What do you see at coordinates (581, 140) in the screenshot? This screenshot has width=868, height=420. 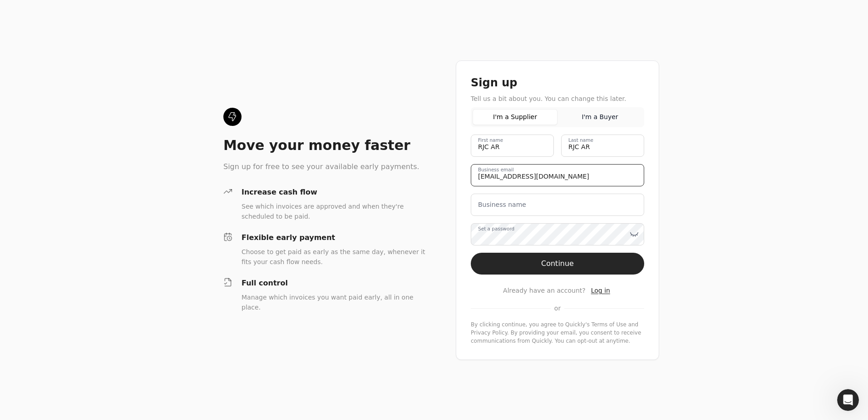 I see `label: Last name` at bounding box center [581, 140].